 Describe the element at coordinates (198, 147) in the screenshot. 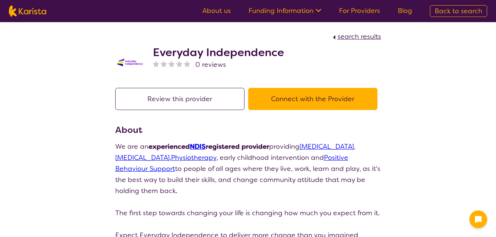

I see `a: NDIS` at that location.